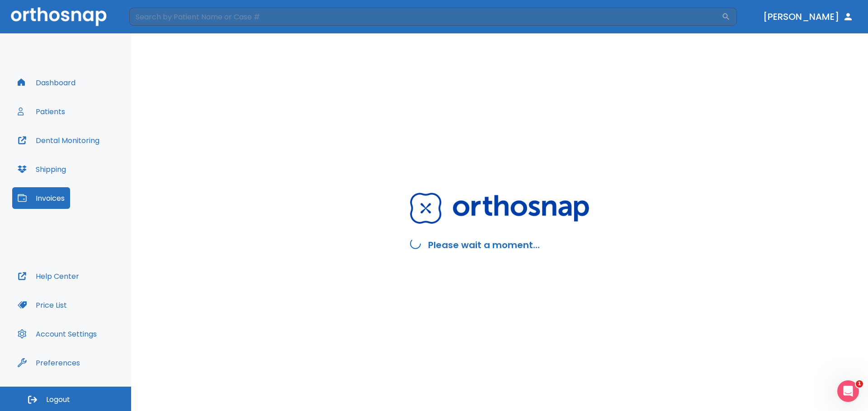 The image size is (868, 411). I want to click on button: Dental Monitoring, so click(58, 141).